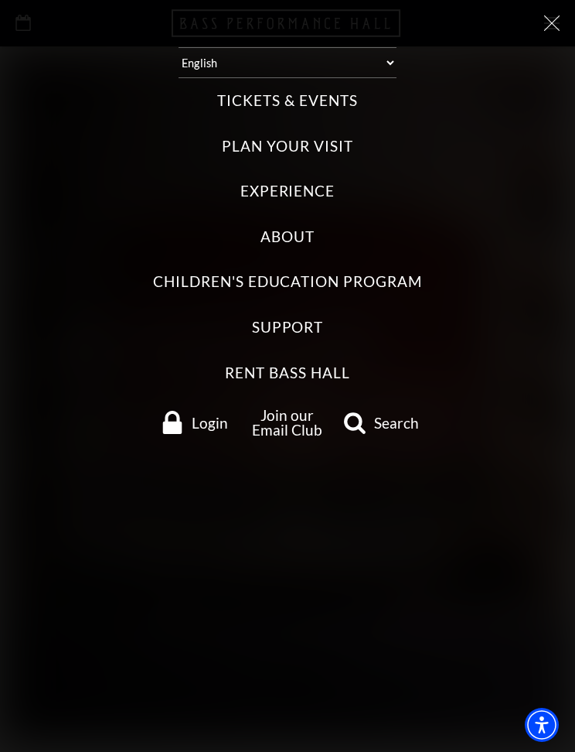  What do you see at coordinates (287, 101) in the screenshot?
I see `label: Tickets & Events` at bounding box center [287, 101].